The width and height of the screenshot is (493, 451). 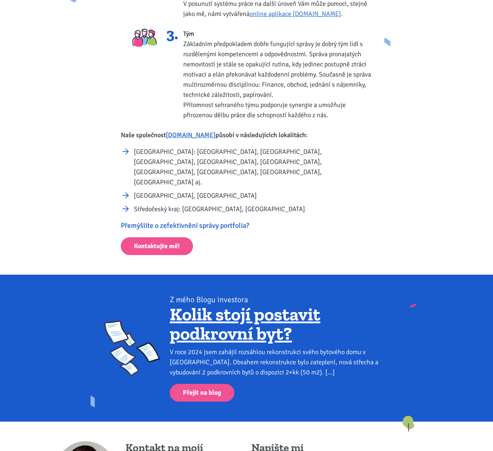 What do you see at coordinates (245, 324) in the screenshot?
I see `a: Kolik stojí postavit podkrovní byt?` at bounding box center [245, 324].